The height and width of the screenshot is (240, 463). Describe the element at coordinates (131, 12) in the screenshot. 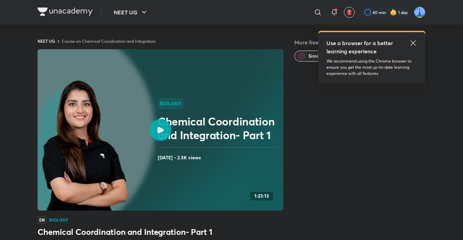

I see `button: NEET UG` at that location.